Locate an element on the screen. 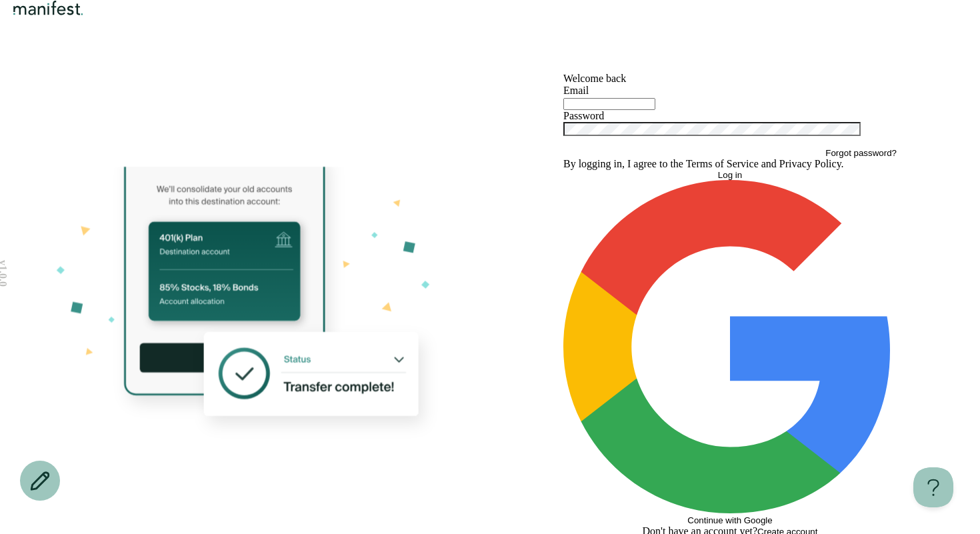 The height and width of the screenshot is (534, 980). span: Continue with Google is located at coordinates (730, 519).